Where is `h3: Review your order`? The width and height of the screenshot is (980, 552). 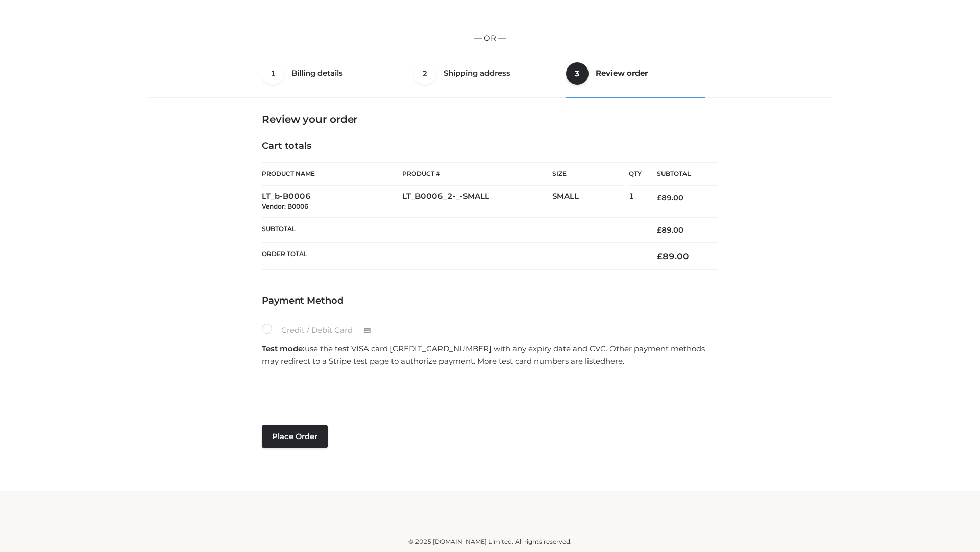 h3: Review your order is located at coordinates (490, 119).